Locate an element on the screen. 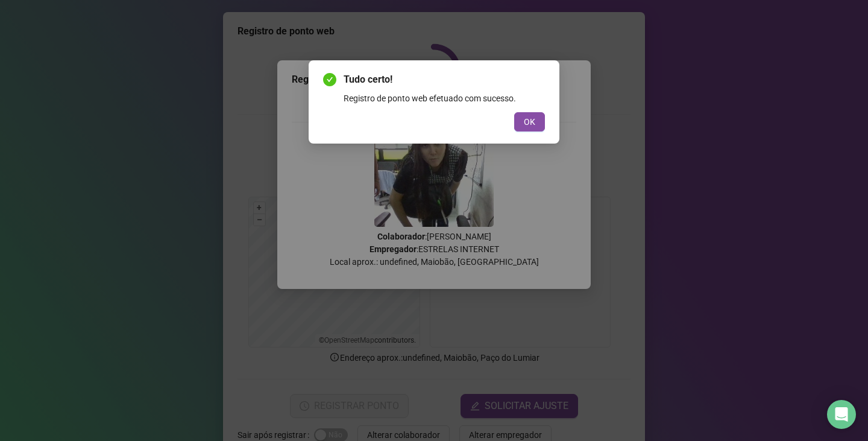 The height and width of the screenshot is (441, 868). div: Registro de ponto web efetuado com sucesso. is located at coordinates (444, 98).